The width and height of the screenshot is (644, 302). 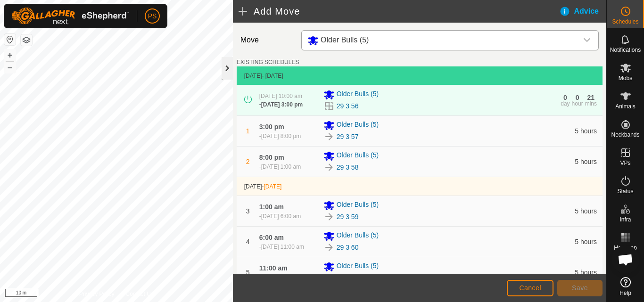 What do you see at coordinates (272, 127) in the screenshot?
I see `span: 3:00 pm` at bounding box center [272, 127].